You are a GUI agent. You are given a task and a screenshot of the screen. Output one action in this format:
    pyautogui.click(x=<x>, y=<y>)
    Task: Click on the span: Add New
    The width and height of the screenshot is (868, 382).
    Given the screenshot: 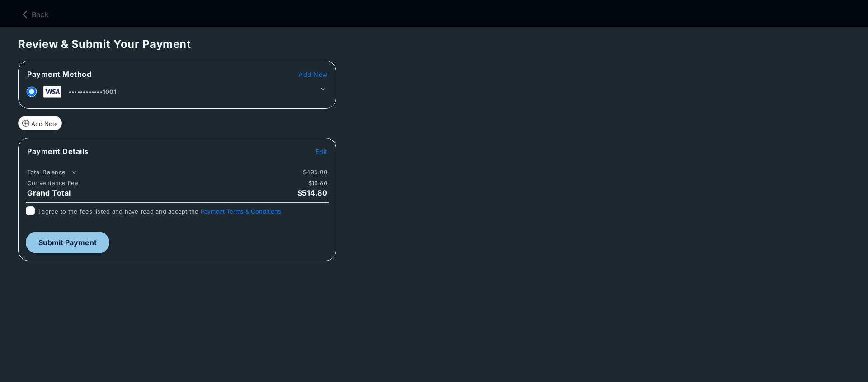 What is the action you would take?
    pyautogui.click(x=313, y=74)
    